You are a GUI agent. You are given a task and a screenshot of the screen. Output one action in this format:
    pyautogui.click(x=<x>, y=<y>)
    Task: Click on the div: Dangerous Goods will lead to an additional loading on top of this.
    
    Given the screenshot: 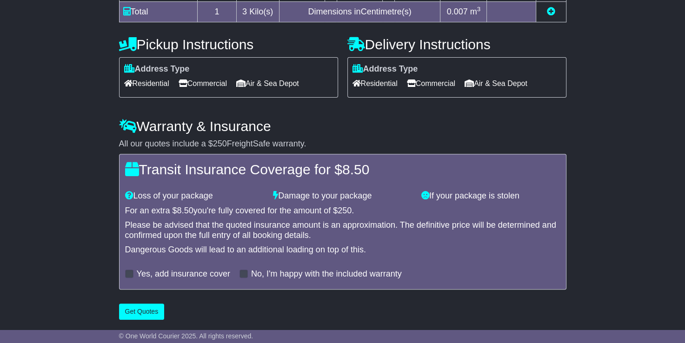 What is the action you would take?
    pyautogui.click(x=343, y=250)
    